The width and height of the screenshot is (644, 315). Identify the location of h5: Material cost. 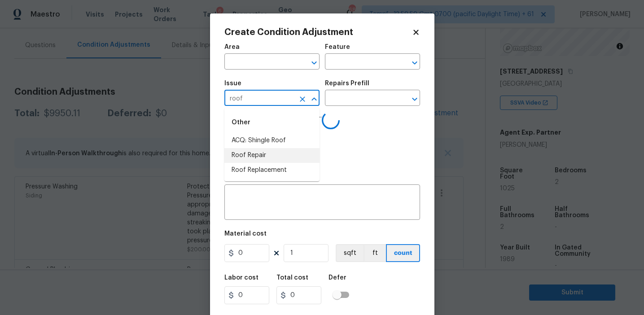
(245, 234).